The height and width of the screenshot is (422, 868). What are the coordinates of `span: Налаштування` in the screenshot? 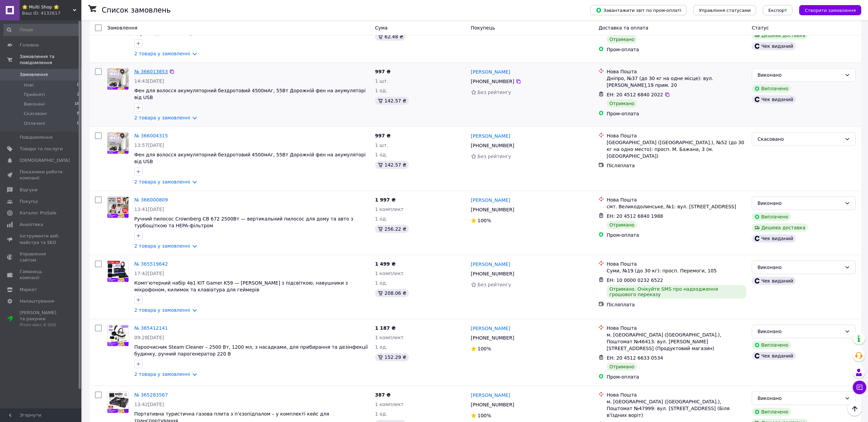 It's located at (37, 301).